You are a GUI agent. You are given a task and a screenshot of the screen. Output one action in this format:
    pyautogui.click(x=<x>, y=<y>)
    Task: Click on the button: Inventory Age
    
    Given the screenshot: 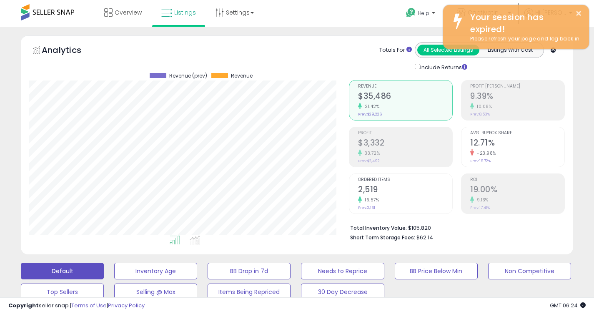 What is the action you would take?
    pyautogui.click(x=155, y=271)
    